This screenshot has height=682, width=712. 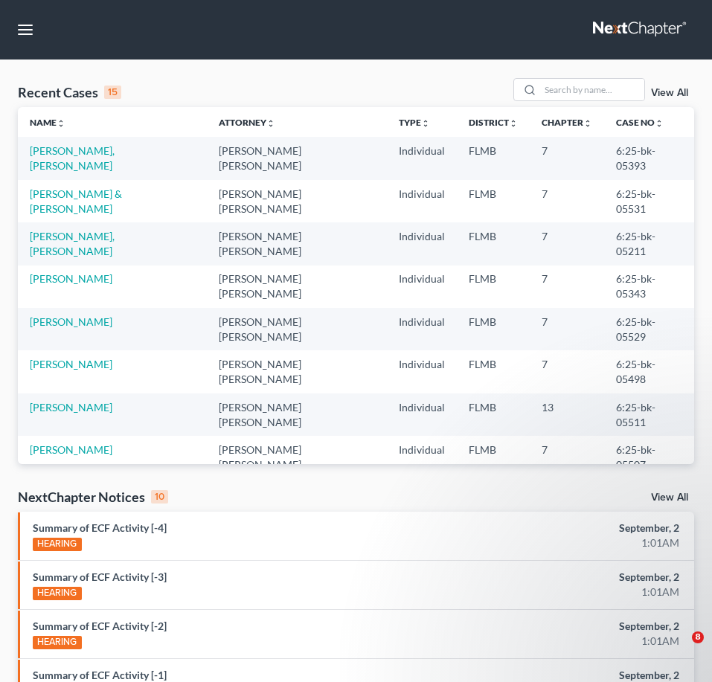 I want to click on td: 6:25-bk-05211, so click(x=649, y=243).